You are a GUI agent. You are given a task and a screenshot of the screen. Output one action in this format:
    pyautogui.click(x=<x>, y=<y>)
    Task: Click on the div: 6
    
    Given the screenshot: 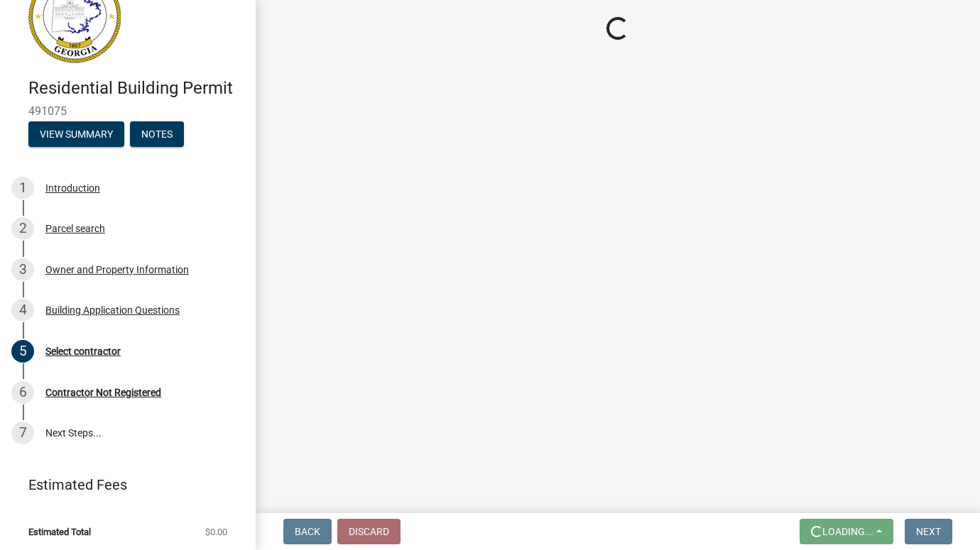 What is the action you would take?
    pyautogui.click(x=23, y=393)
    